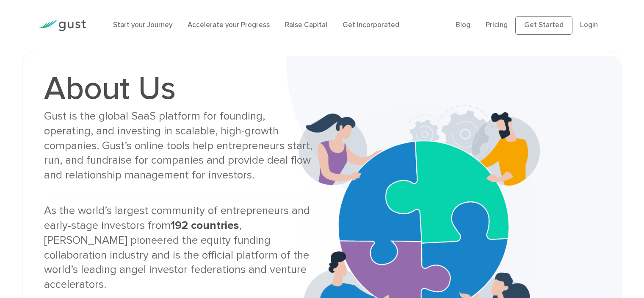 This screenshot has width=644, height=298. I want to click on strong: 192 countries, so click(204, 225).